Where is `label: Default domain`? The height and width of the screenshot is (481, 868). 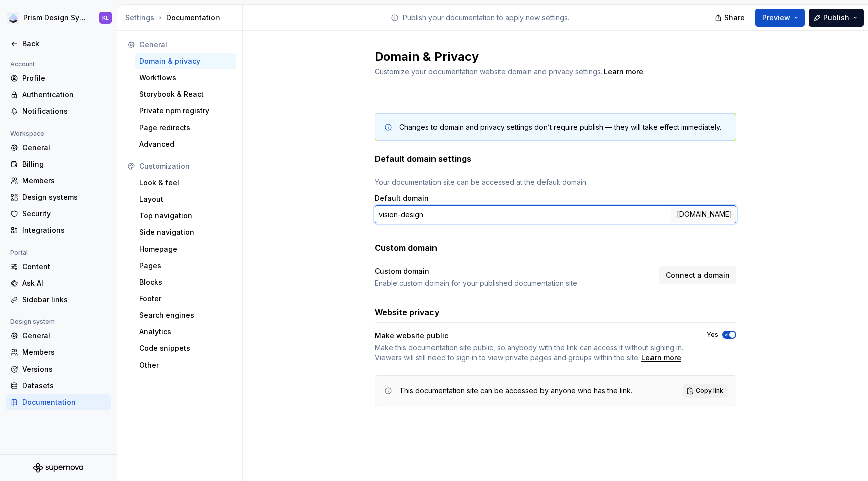 label: Default domain is located at coordinates (402, 198).